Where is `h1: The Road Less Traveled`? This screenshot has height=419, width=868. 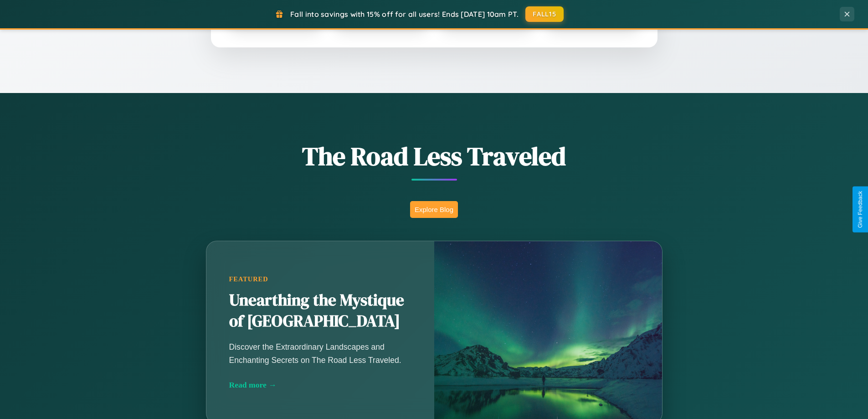 h1: The Road Less Traveled is located at coordinates (434, 156).